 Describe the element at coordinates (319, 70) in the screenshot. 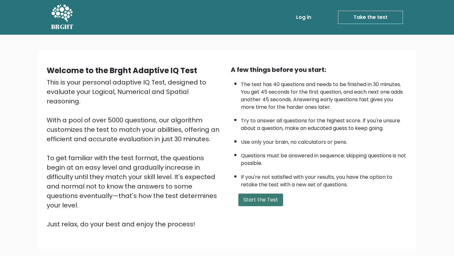

I see `div: A few things before you start:` at that location.